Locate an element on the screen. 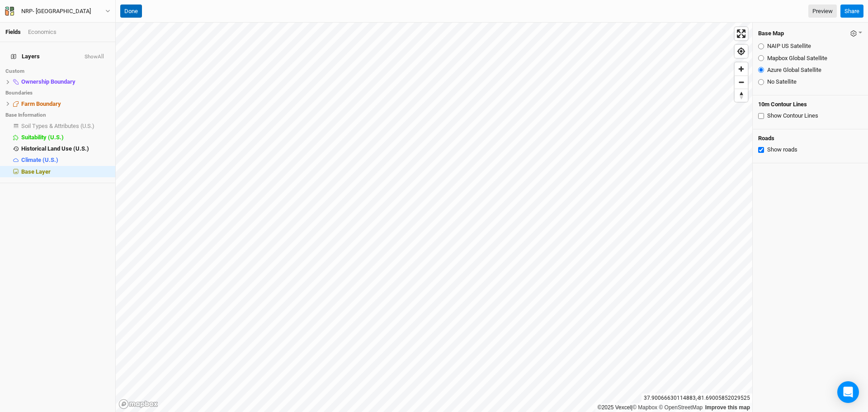  div: Historical Land Use (U.S.) is located at coordinates (66, 149).